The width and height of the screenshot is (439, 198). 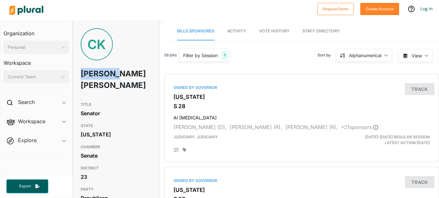 I want to click on a: Staff Directory, so click(x=321, y=31).